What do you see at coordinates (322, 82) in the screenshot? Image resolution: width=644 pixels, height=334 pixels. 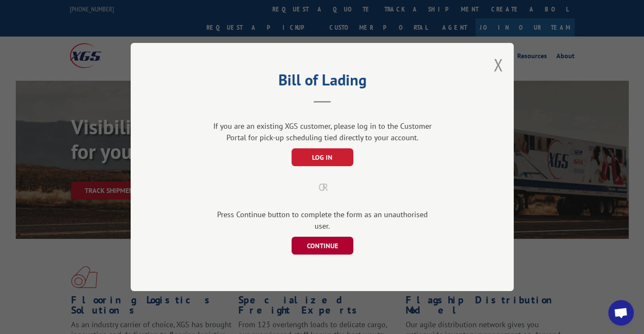 I see `h2: Bill of Lading` at bounding box center [322, 82].